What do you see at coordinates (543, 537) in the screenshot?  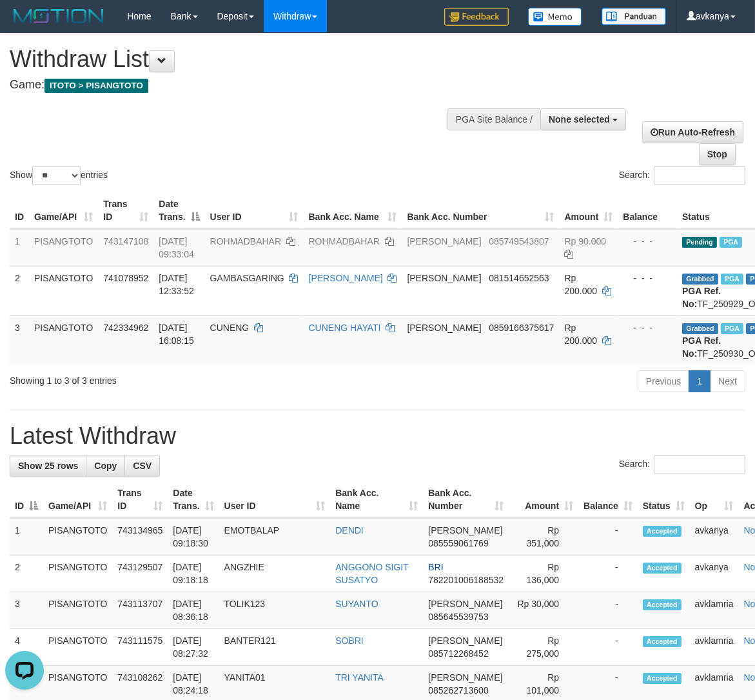 I see `td: Rp 351,000` at bounding box center [543, 537].